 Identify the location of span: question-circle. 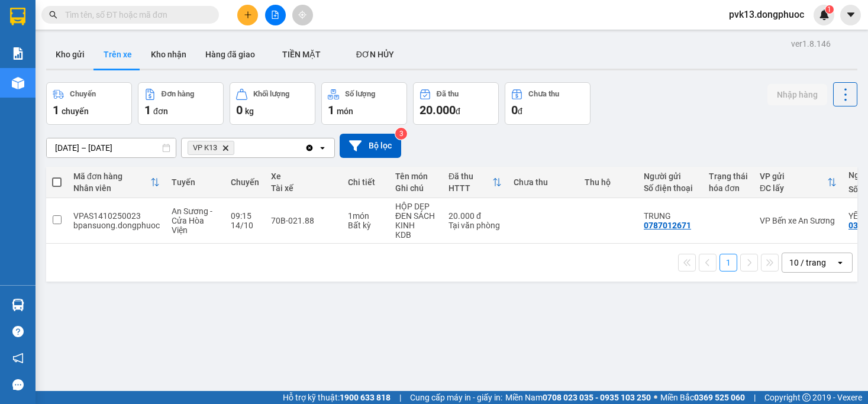
(18, 332).